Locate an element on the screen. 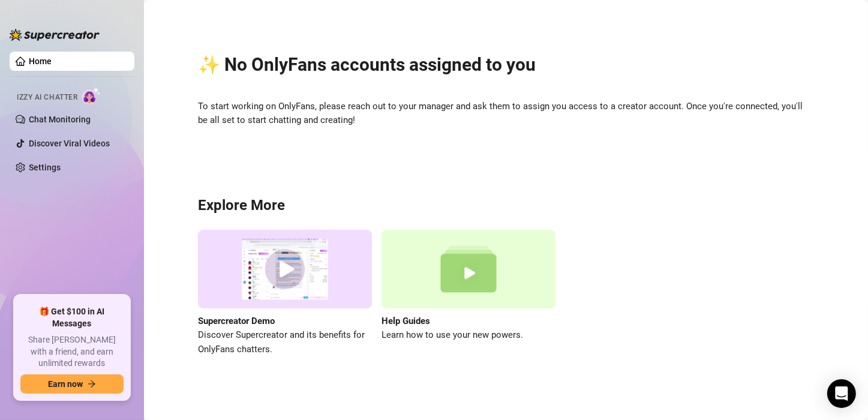 The width and height of the screenshot is (868, 420). span: arrow-right is located at coordinates (92, 384).